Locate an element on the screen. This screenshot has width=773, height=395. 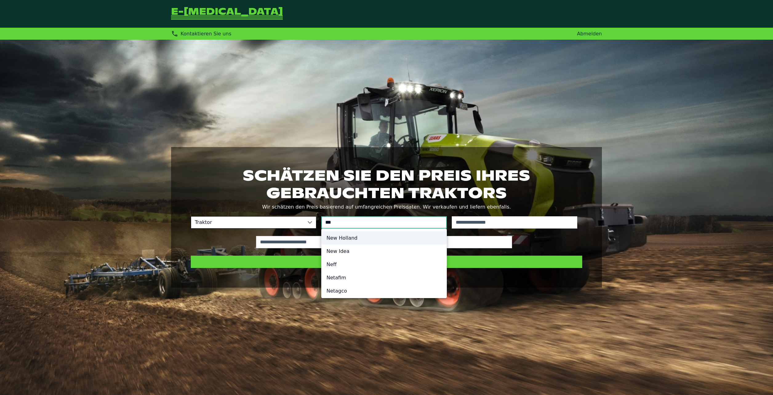
span: Traktor is located at coordinates (247, 223).